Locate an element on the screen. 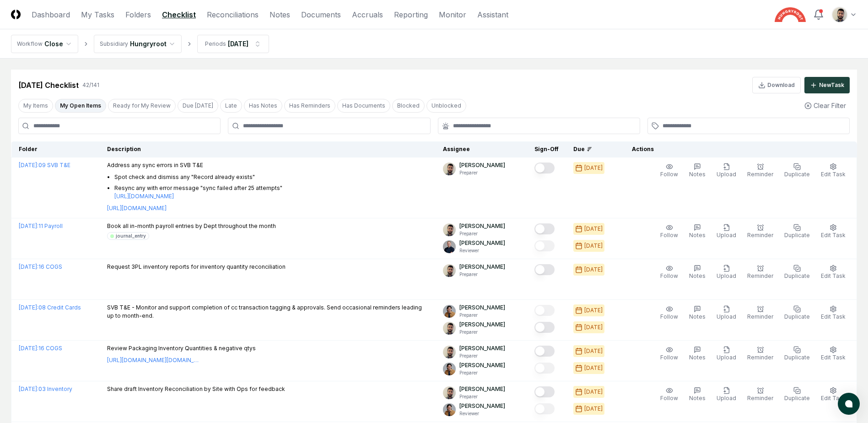 The height and width of the screenshot is (423, 868). button: Unblocked is located at coordinates (446, 106).